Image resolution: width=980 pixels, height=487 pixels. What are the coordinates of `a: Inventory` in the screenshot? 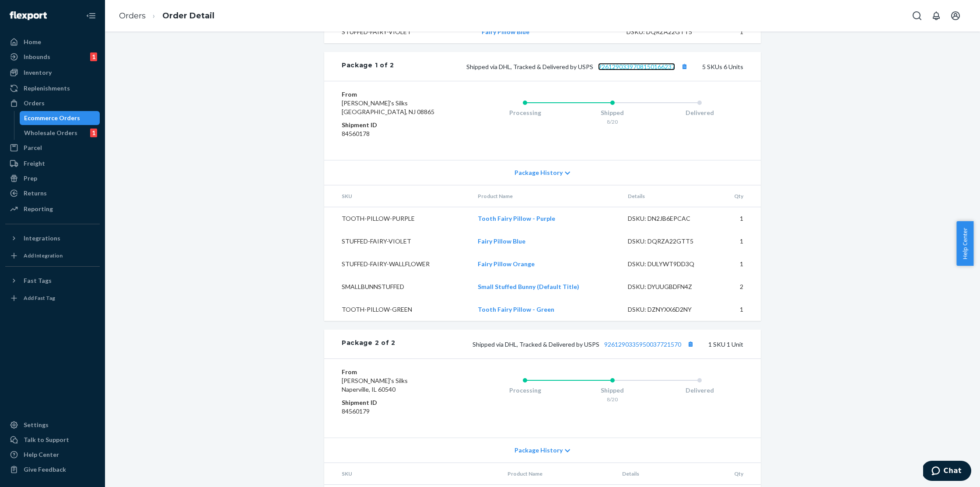 It's located at (52, 73).